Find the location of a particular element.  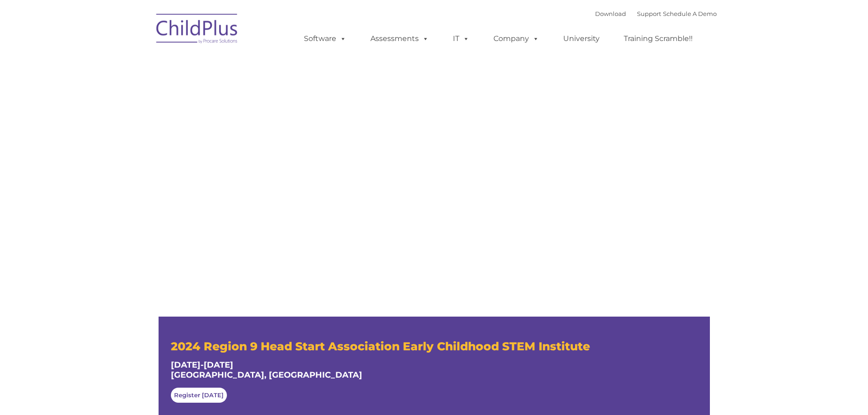

h3: 2024 Region 9 Head Start Association Early Childhood STEM Institute is located at coordinates (434, 347).